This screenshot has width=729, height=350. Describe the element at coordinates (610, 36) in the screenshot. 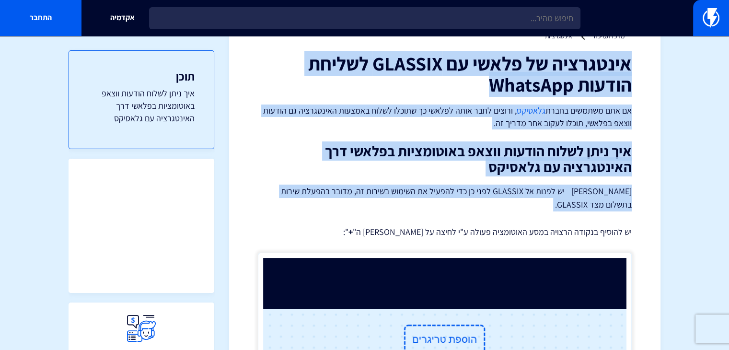

I see `a: מרכז תמיכה` at that location.